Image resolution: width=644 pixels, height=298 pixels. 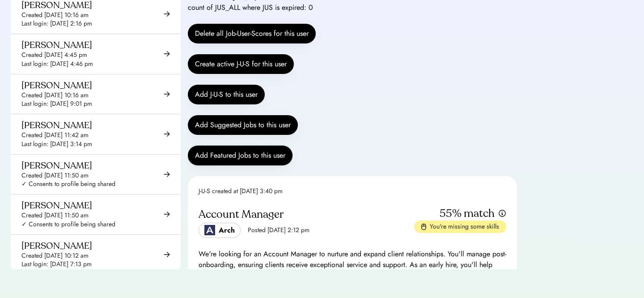 I want to click on div: 55% match, so click(x=467, y=214).